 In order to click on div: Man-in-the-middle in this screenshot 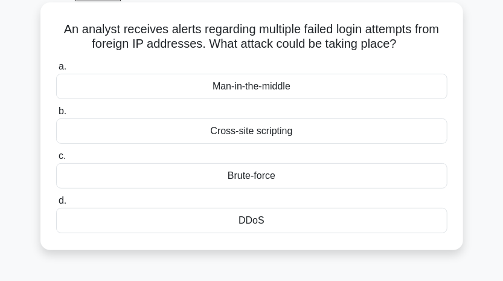, I will do `click(252, 86)`.